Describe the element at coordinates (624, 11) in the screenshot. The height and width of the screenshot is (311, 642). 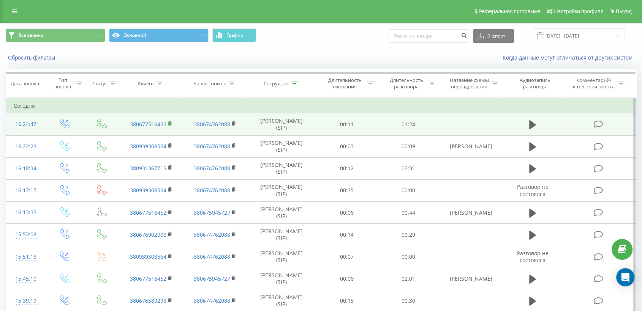
I see `span: Выход` at that location.